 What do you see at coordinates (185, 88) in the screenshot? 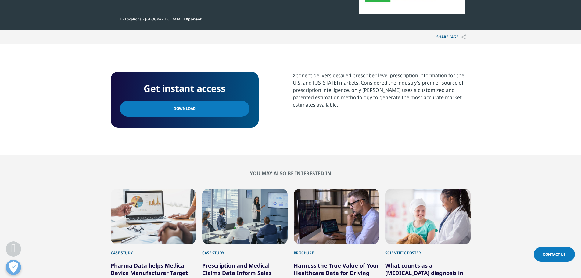
I see `h4: Get instant access` at bounding box center [185, 88].